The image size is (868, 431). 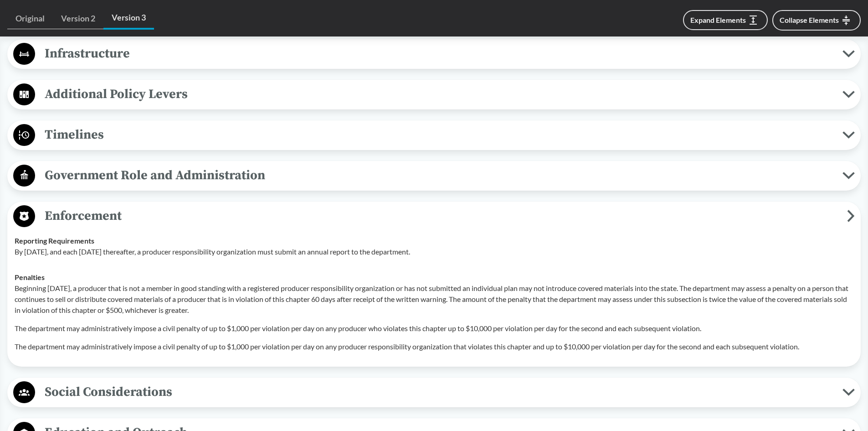 I want to click on button: Collapse Elements, so click(x=817, y=20).